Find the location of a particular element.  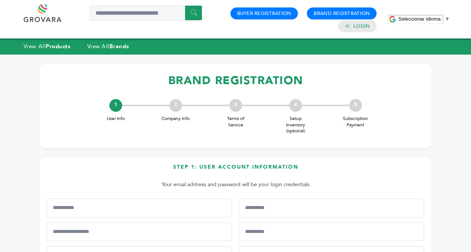

div: 3 is located at coordinates (235, 106).